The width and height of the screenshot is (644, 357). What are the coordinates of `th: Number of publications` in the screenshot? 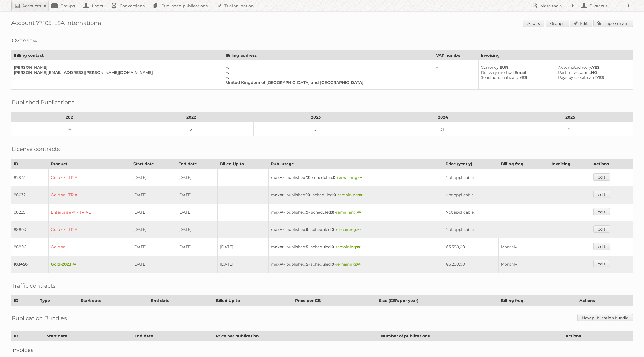 It's located at (470, 336).